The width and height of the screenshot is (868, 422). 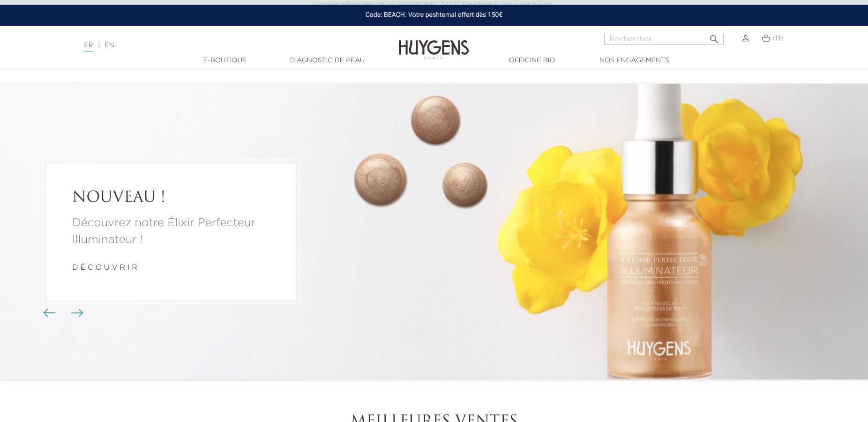 What do you see at coordinates (664, 39) in the screenshot?
I see `input: Rechercher` at bounding box center [664, 39].